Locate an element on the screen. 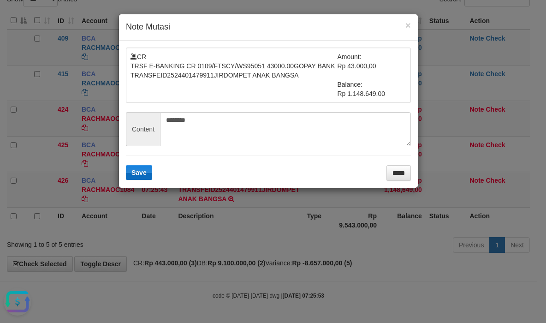  h4: Note Mutasi is located at coordinates (268, 27).